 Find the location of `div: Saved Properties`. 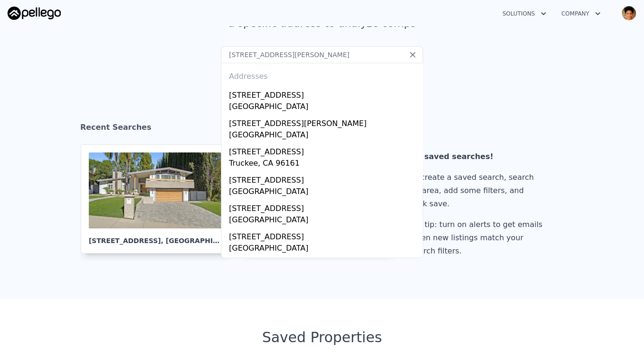

div: Saved Properties is located at coordinates (322, 338).